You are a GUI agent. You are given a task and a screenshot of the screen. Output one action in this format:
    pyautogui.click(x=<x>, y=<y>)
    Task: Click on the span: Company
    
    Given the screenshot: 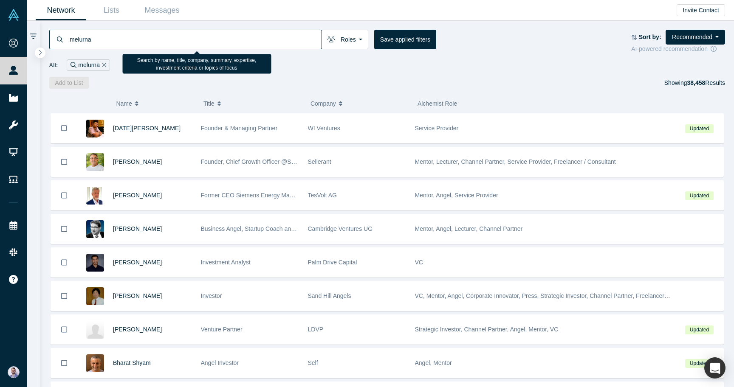 What is the action you would take?
    pyautogui.click(x=323, y=104)
    